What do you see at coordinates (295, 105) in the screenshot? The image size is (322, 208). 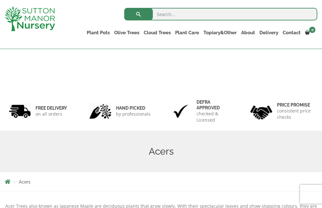 I see `h6: Price promise` at bounding box center [295, 105].